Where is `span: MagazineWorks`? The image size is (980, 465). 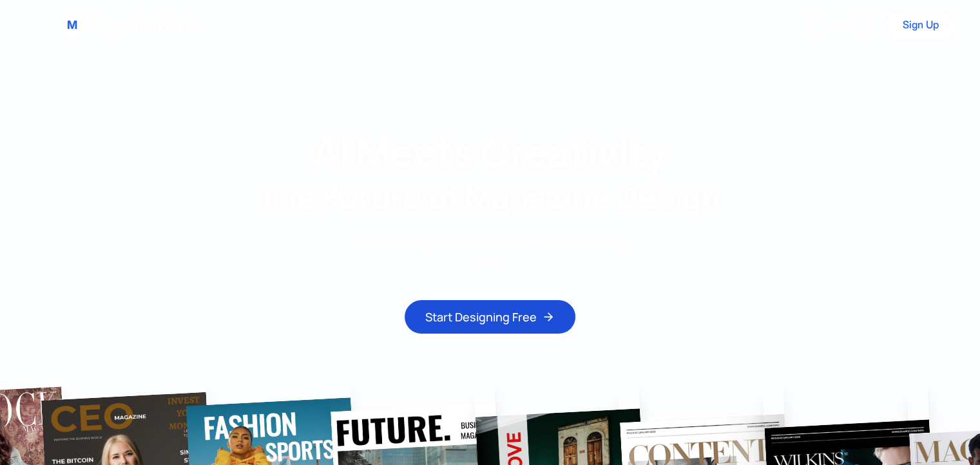
span: MagazineWorks is located at coordinates (144, 25).